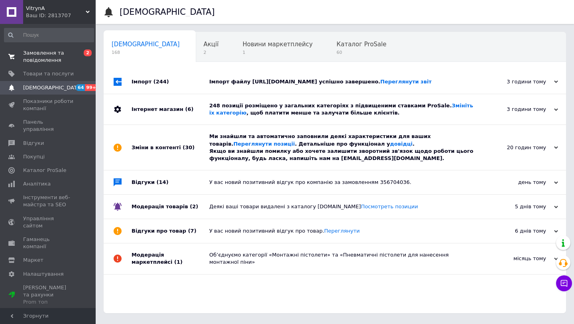 This screenshot has width=574, height=324. Describe the element at coordinates (80, 87) in the screenshot. I see `span: 64` at that location.